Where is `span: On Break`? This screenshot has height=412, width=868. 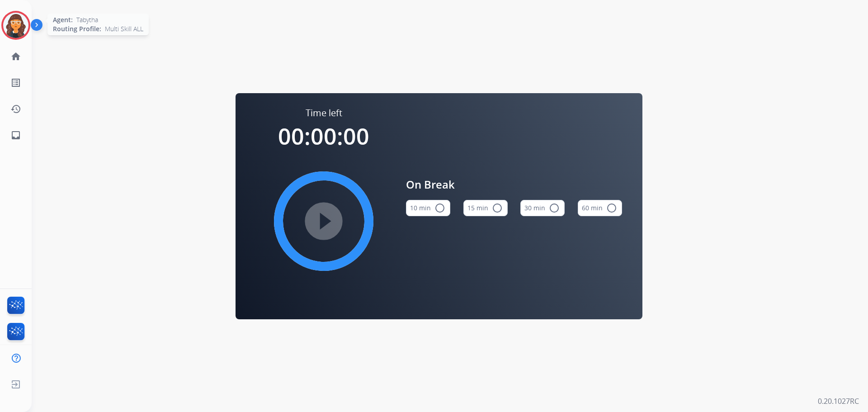 span: On Break is located at coordinates (514, 184).